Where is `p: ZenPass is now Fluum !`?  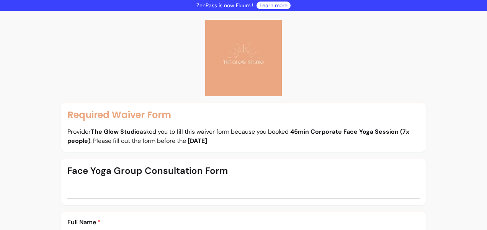 p: ZenPass is now Fluum ! is located at coordinates (225, 5).